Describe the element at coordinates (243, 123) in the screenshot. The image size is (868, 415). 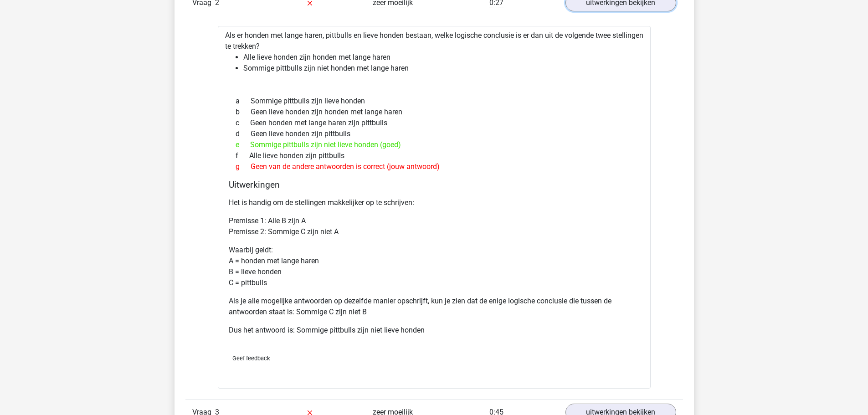
I see `span: c` at that location.